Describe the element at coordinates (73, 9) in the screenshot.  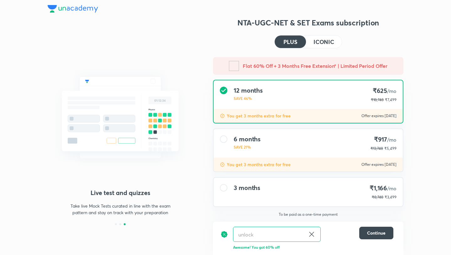
I see `img: Company Logo` at that location.